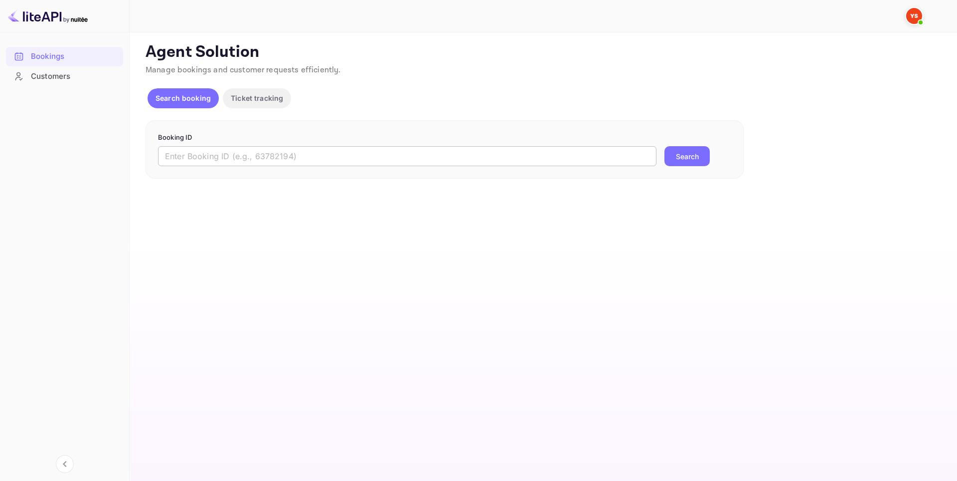 The image size is (957, 481). I want to click on p: Agent Solution, so click(542, 52).